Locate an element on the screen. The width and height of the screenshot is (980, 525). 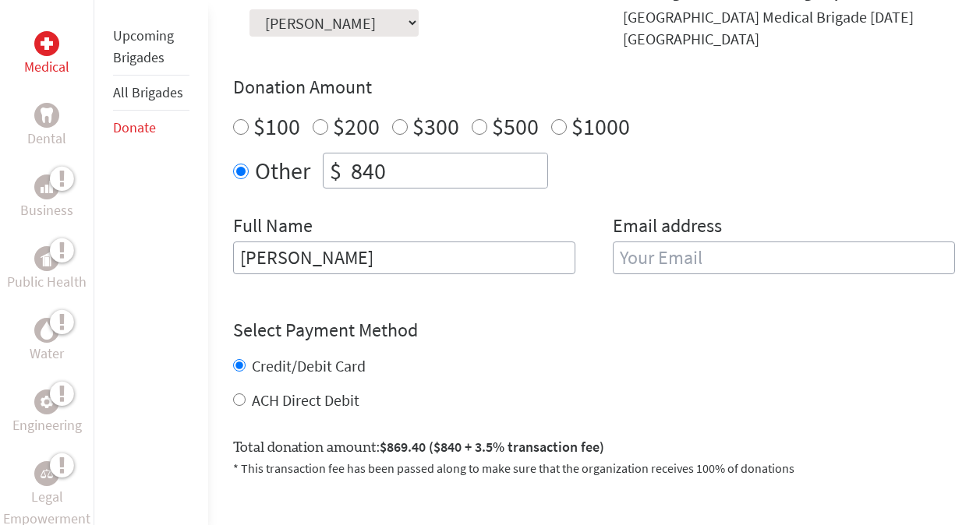
div: Public Health is located at coordinates (47, 259).